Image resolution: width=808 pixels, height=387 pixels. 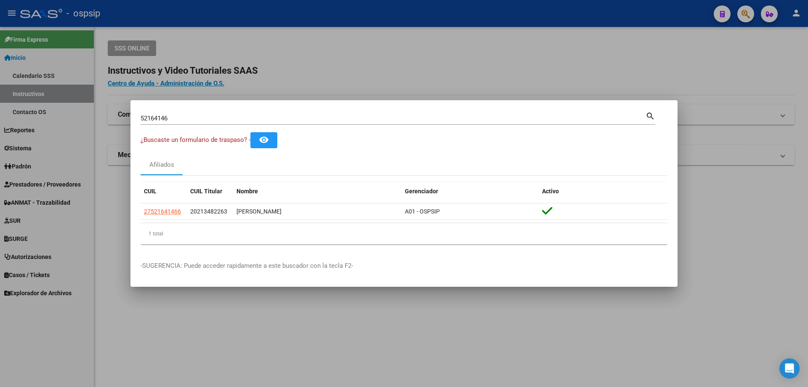 I want to click on datatable-header-cell: CUIL, so click(x=164, y=191).